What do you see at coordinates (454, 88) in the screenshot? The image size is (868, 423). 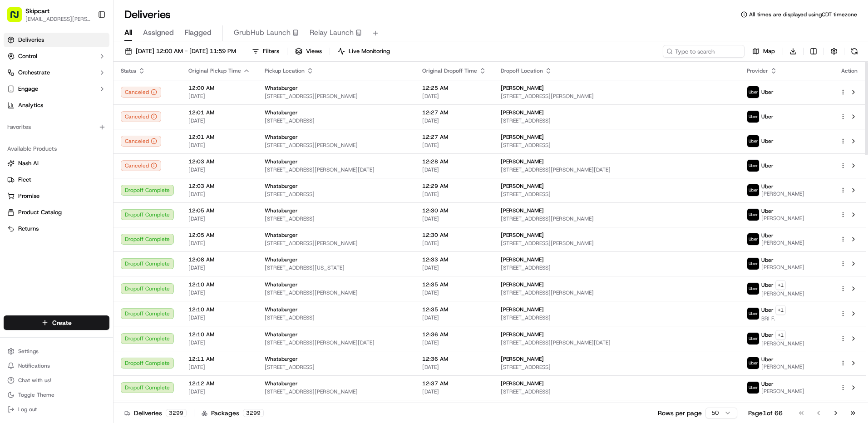 I see `span: 12:25 AM` at bounding box center [454, 88].